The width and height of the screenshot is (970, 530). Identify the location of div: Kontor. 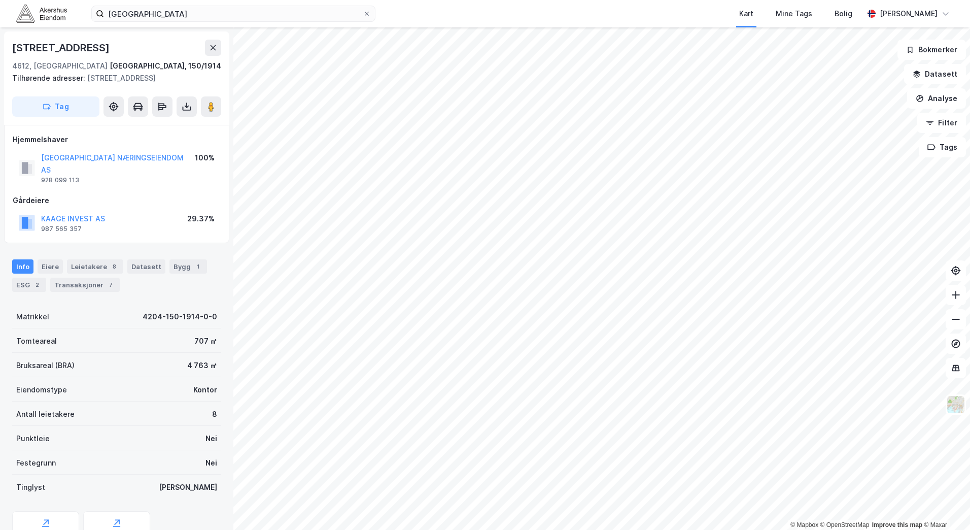
(205, 390).